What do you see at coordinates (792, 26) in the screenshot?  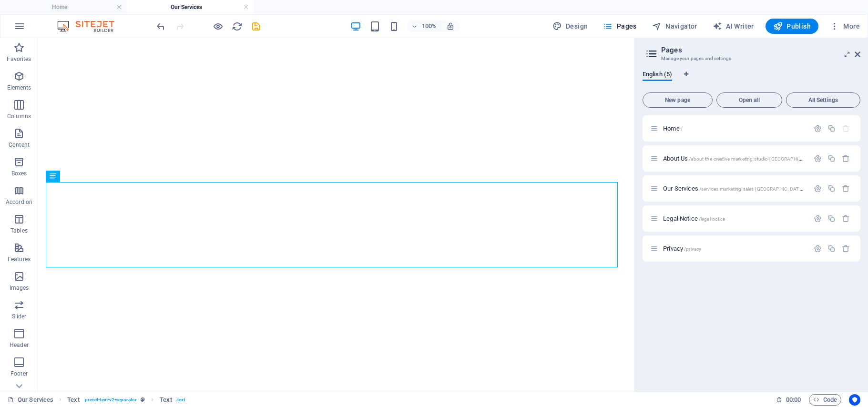 I see `button: Publish` at bounding box center [792, 26].